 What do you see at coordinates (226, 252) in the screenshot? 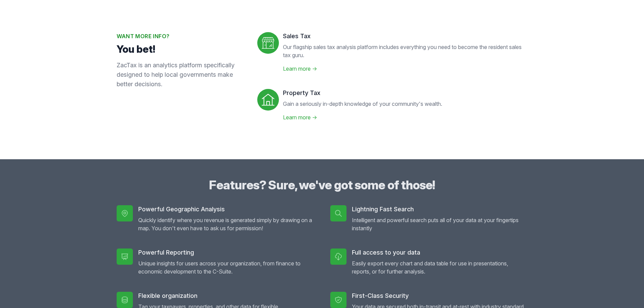
I see `h5: Powerful Reporting` at bounding box center [226, 252].